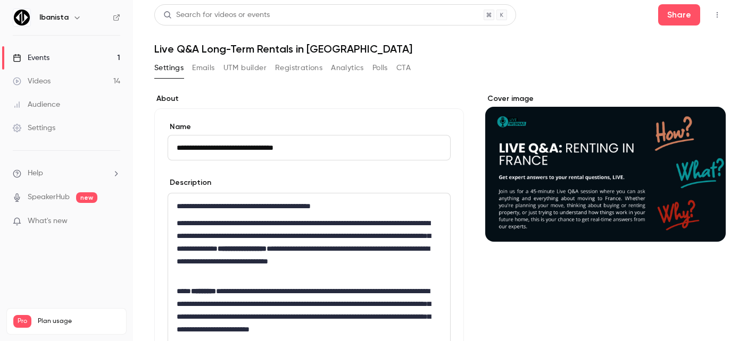 This screenshot has height=341, width=747. What do you see at coordinates (605, 168) in the screenshot?
I see `section: Cover image` at bounding box center [605, 168].